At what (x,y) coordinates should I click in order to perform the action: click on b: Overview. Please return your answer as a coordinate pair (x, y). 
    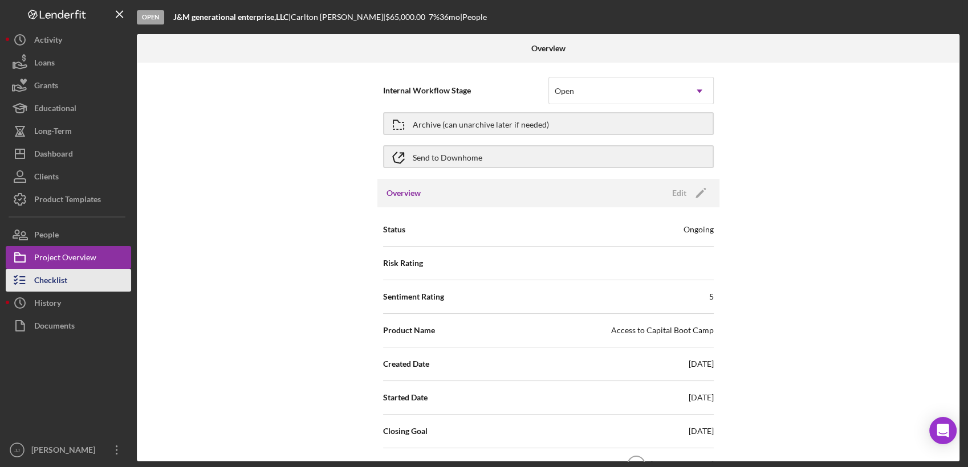
    Looking at the image, I should click on (548, 48).